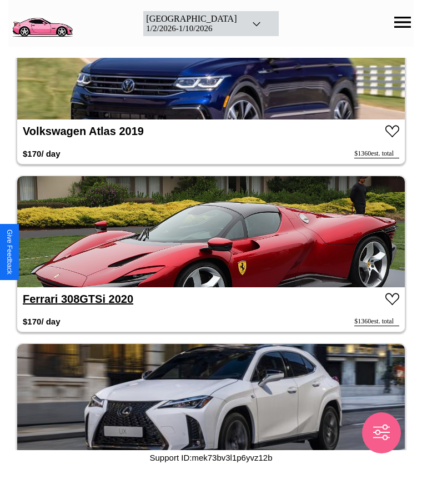 This screenshot has height=504, width=422. I want to click on a: Ferrari 308GTSi 2020, so click(78, 299).